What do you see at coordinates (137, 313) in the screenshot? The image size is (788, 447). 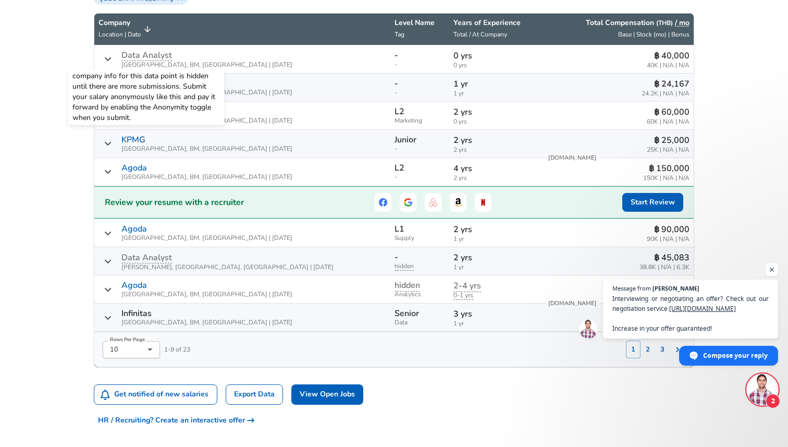 I see `p: Infinitas` at bounding box center [137, 313].